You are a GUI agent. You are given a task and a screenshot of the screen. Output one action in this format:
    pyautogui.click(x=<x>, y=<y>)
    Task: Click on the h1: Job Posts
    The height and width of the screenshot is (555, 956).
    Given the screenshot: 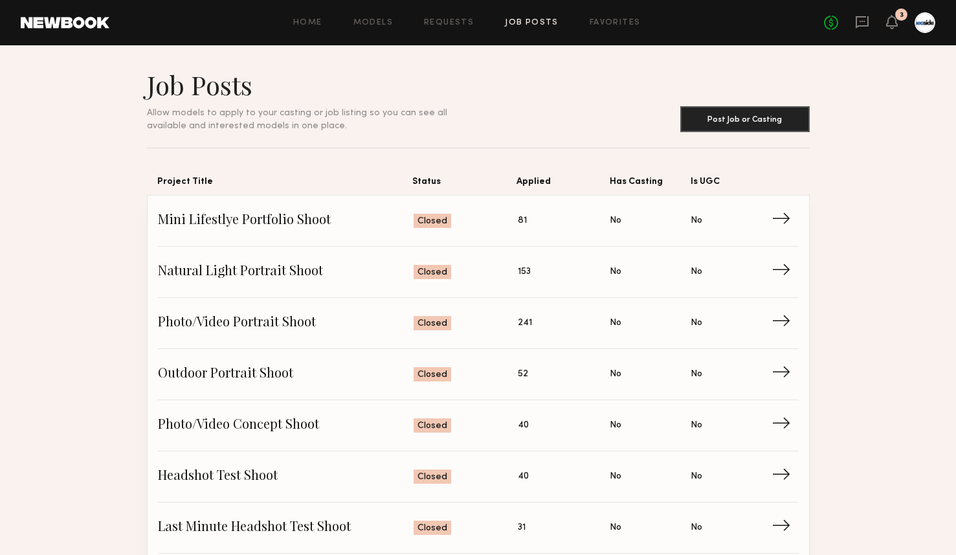 What is the action you would take?
    pyautogui.click(x=313, y=85)
    